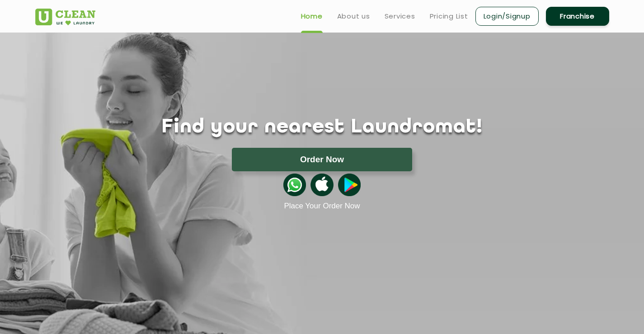 The height and width of the screenshot is (334, 644). I want to click on a: Services, so click(400, 16).